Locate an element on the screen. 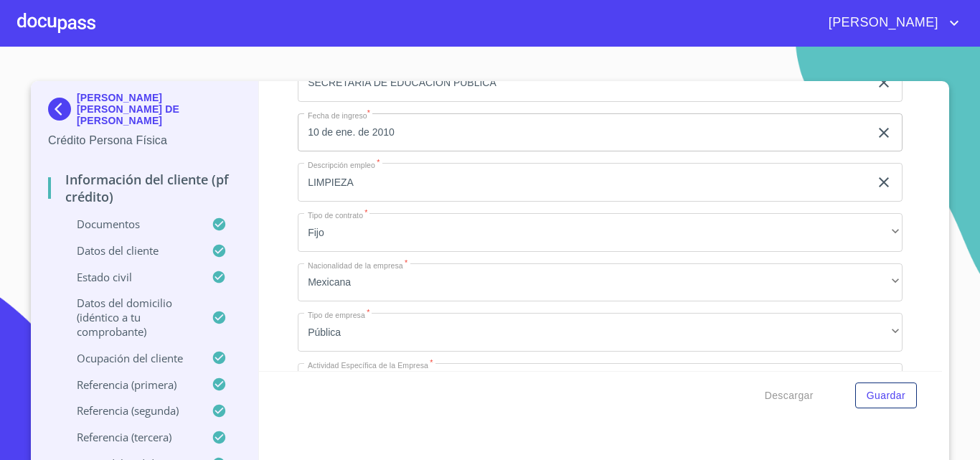 The image size is (980, 460). button: Guardar is located at coordinates (887, 395).